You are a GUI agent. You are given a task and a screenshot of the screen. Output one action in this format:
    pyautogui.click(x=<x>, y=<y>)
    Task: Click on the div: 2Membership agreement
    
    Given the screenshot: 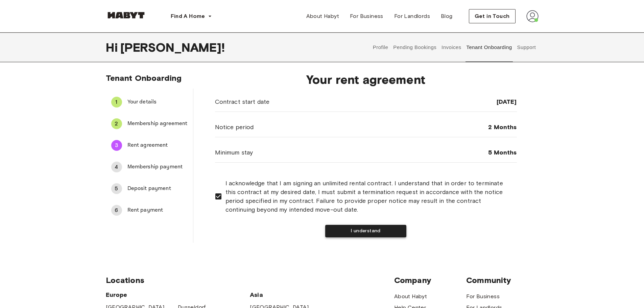 What is the action you would take?
    pyautogui.click(x=150, y=124)
    